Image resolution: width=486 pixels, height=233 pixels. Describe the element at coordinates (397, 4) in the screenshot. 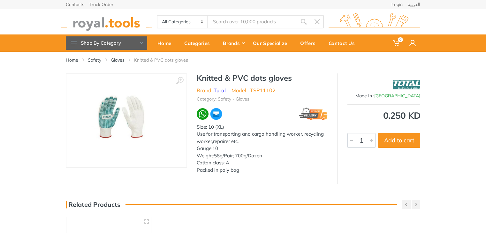

I see `a: Login` at that location.